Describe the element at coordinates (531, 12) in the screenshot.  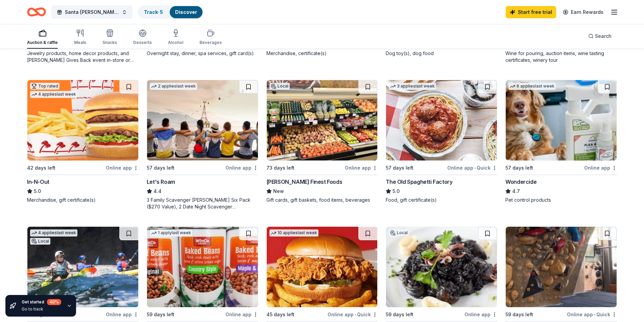
I see `a: Start free trial` at that location.